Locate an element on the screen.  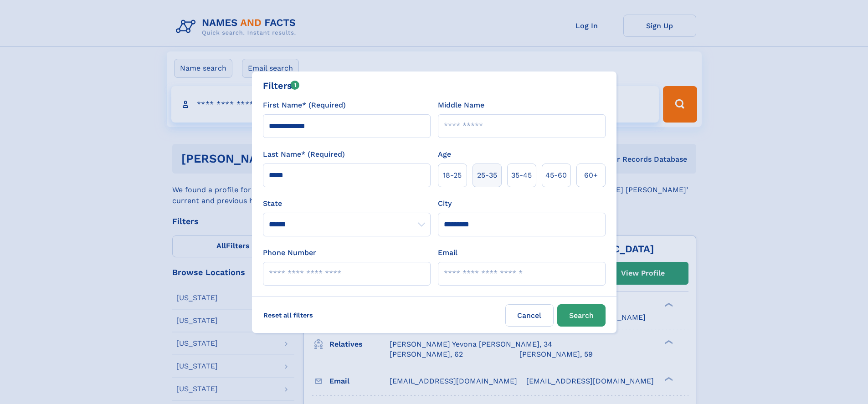
label: Age is located at coordinates (444, 154).